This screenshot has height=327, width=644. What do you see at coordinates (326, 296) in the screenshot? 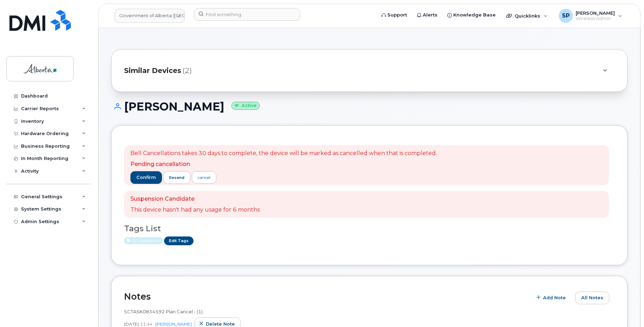
I see `h2: Notes` at bounding box center [326, 296].